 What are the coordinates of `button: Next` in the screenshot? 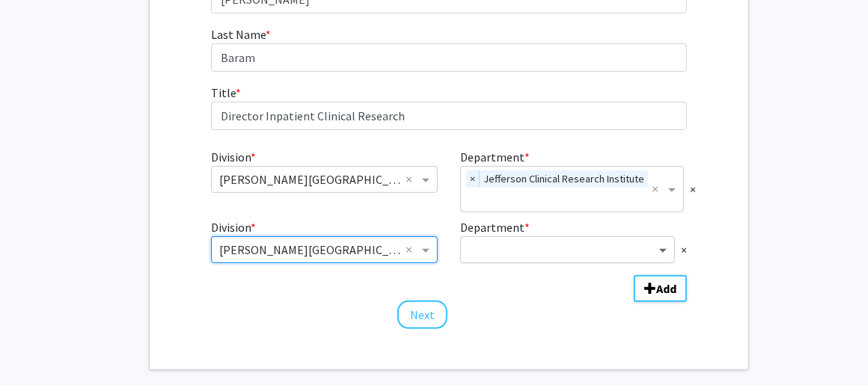 It's located at (422, 315).